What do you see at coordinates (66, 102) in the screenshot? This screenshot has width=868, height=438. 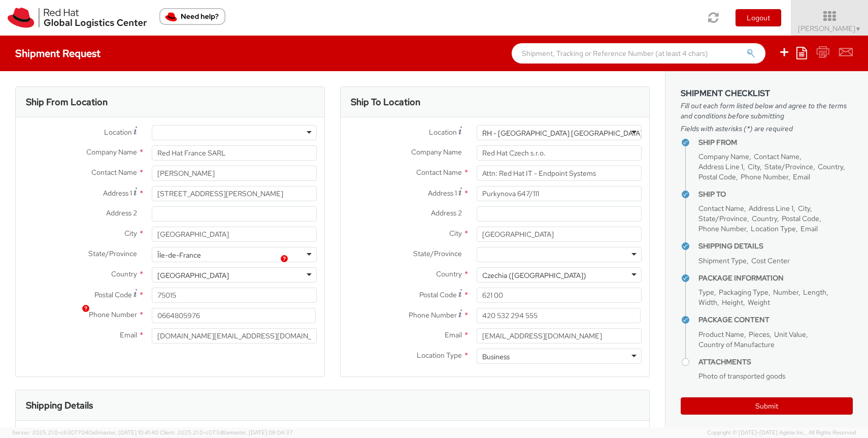 I see `h3: Ship From Location` at bounding box center [66, 102].